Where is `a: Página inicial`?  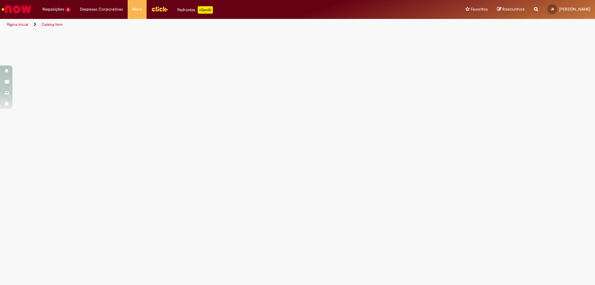
a: Página inicial is located at coordinates (17, 24).